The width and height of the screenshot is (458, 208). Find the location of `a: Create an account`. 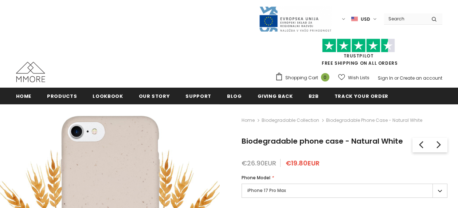

a: Create an account is located at coordinates (420, 78).